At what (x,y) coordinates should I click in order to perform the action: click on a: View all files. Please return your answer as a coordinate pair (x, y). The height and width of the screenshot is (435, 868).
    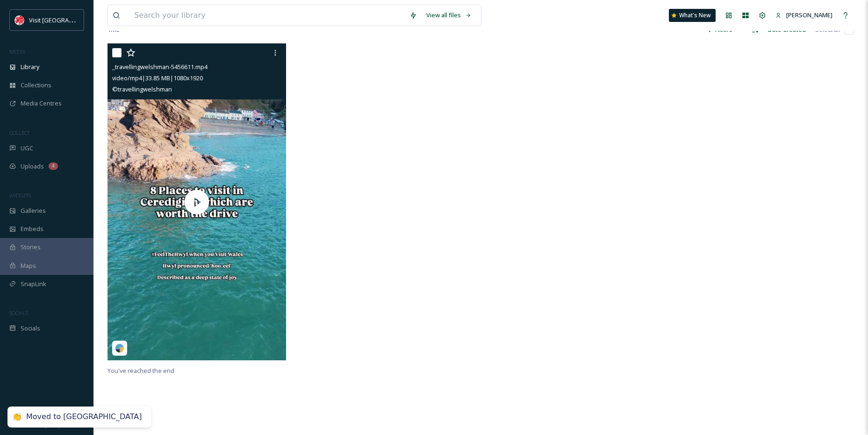
    Looking at the image, I should click on (449, 15).